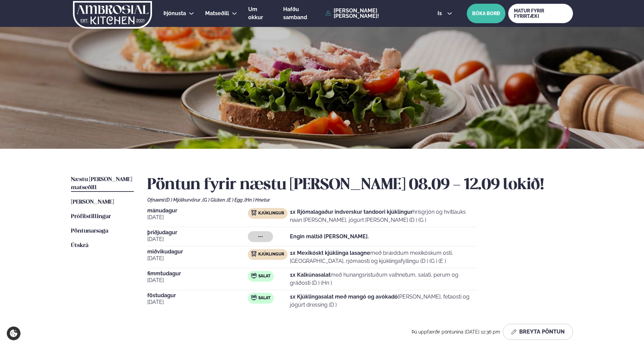 This screenshot has width=644, height=347. I want to click on span: Útskrá, so click(80, 245).